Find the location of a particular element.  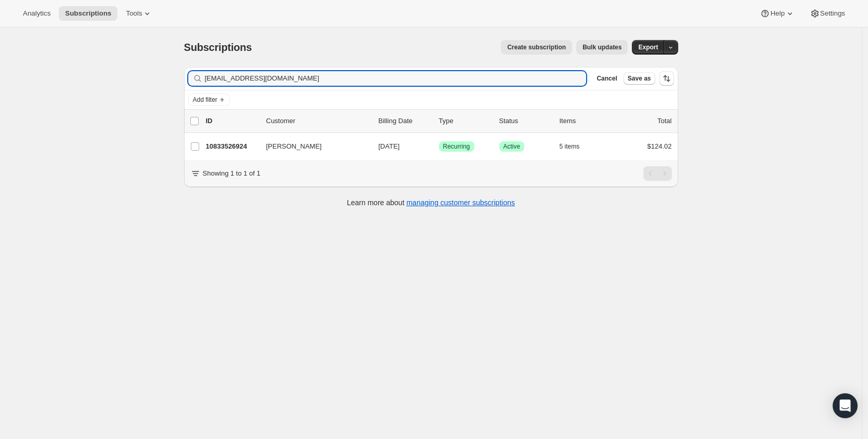

span: Cancel is located at coordinates (607, 79).